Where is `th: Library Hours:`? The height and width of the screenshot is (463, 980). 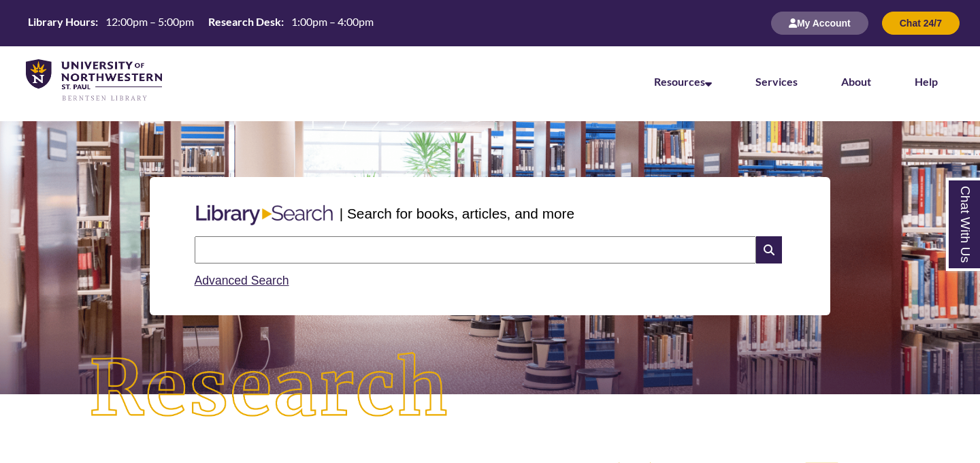 th: Library Hours: is located at coordinates (61, 21).